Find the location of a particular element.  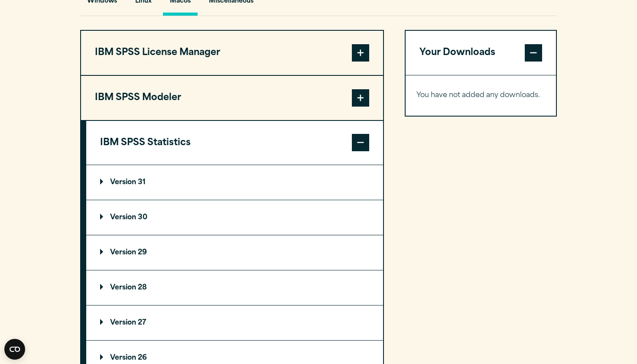

button: Open CMP widget is located at coordinates (15, 349).